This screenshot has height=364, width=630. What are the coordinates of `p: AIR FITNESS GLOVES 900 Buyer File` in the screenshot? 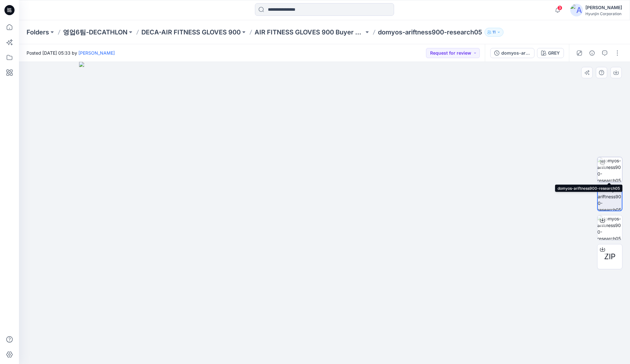 It's located at (309, 32).